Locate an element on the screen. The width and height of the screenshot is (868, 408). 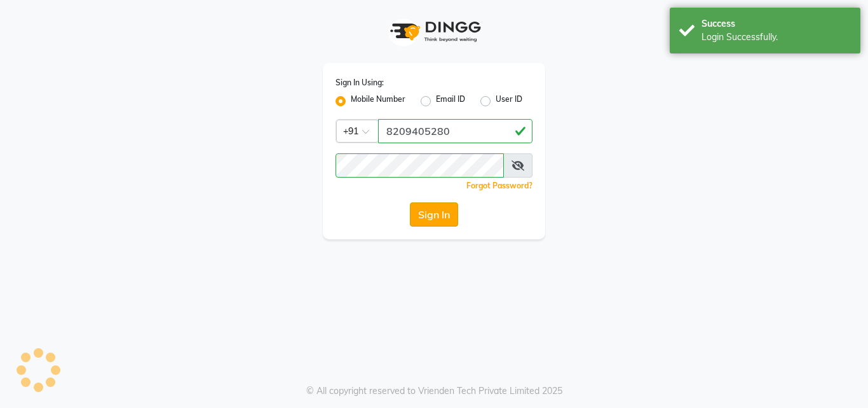
img: logo1.svg is located at coordinates (434, 31).